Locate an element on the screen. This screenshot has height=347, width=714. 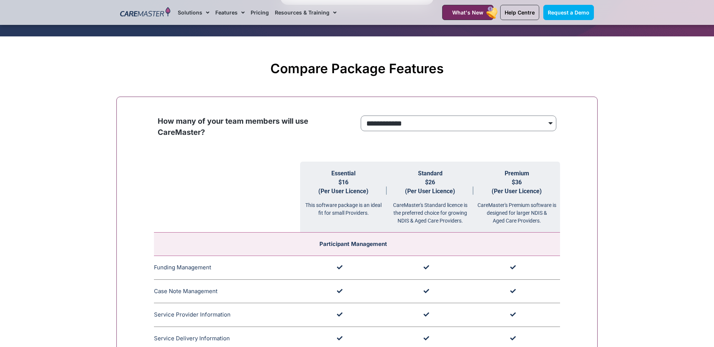
span: What's New is located at coordinates (468, 12).